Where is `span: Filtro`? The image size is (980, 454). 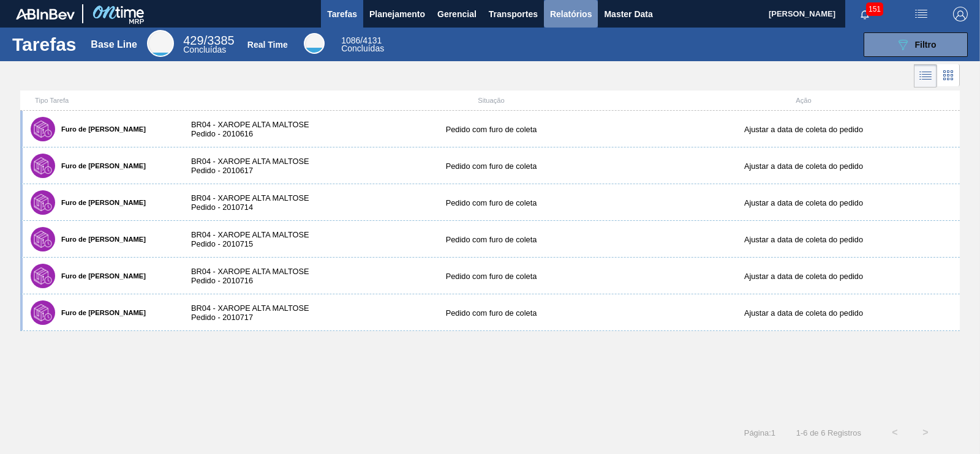
span: Filtro is located at coordinates (925, 45).